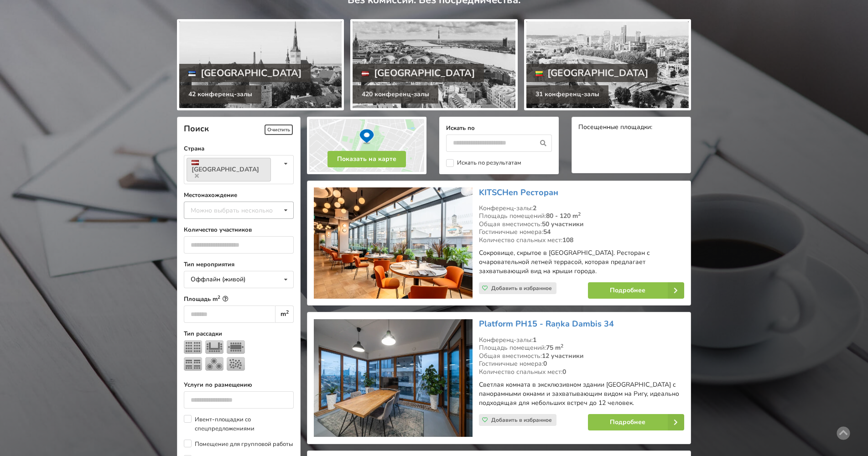  I want to click on label: Помещение для групповой работы, so click(238, 444).